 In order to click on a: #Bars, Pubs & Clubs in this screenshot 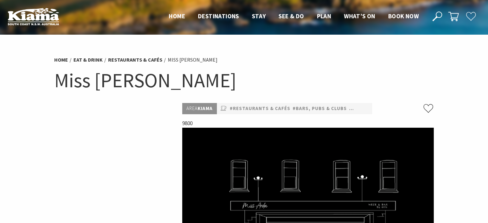, I will do `click(320, 109)`.